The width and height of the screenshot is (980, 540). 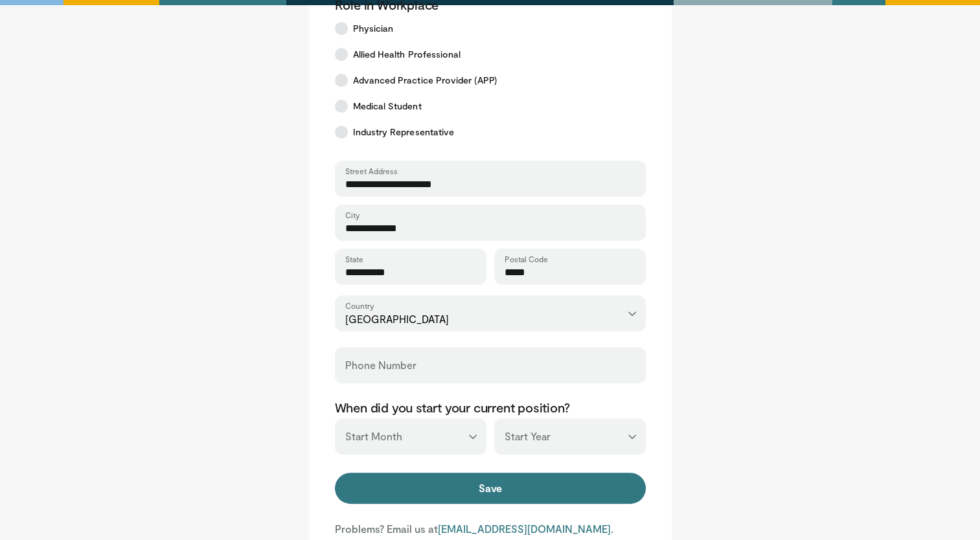 What do you see at coordinates (407, 54) in the screenshot?
I see `span: Allied Health Professional` at bounding box center [407, 54].